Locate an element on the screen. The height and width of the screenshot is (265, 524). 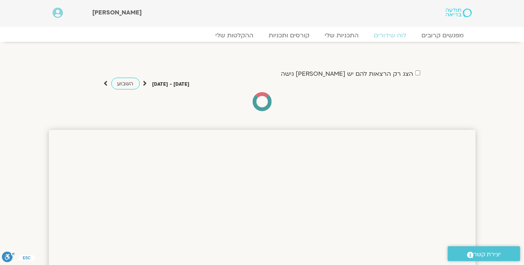
a: השבוע is located at coordinates (125, 84).